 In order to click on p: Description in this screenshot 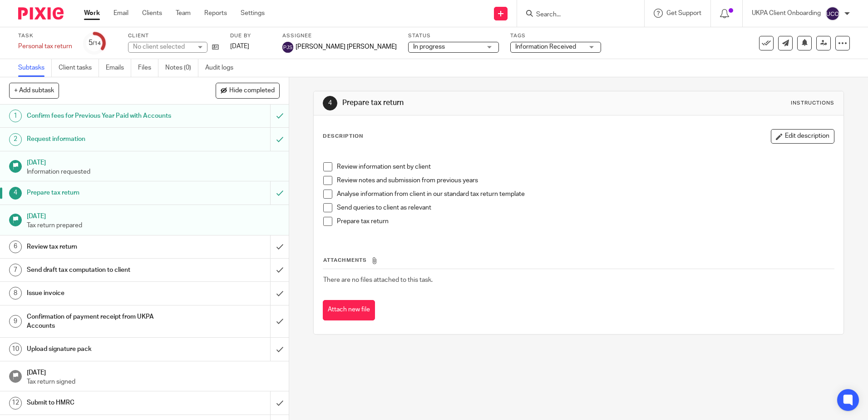, I will do `click(343, 136)`.